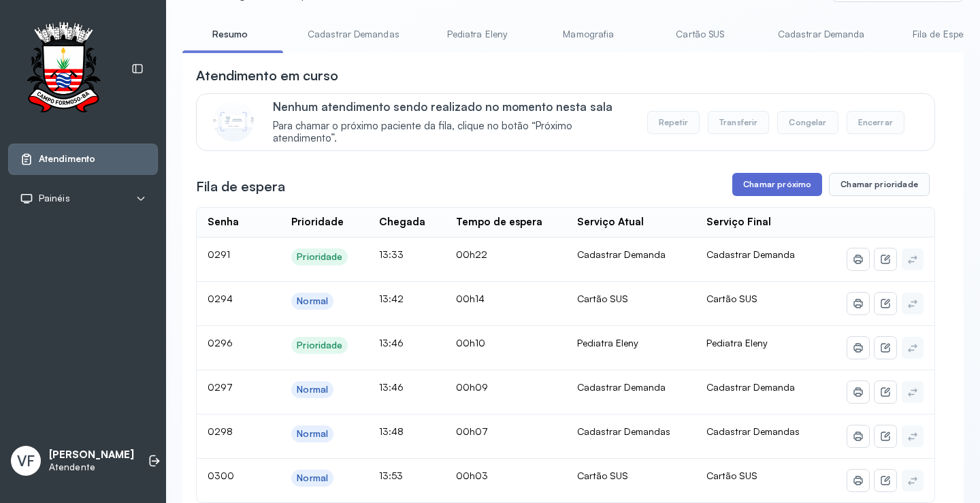 This screenshot has height=503, width=980. What do you see at coordinates (499, 222) in the screenshot?
I see `div: Tempo de espera` at bounding box center [499, 222].